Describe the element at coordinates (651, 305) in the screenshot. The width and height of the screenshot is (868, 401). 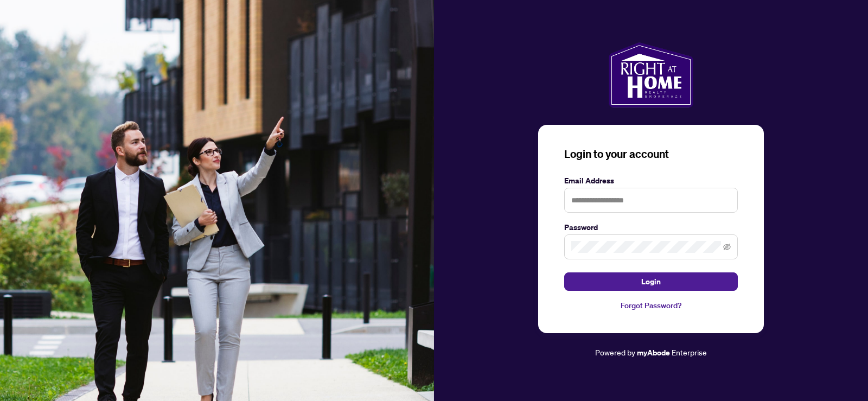
I see `a: Forgot Password?` at that location.